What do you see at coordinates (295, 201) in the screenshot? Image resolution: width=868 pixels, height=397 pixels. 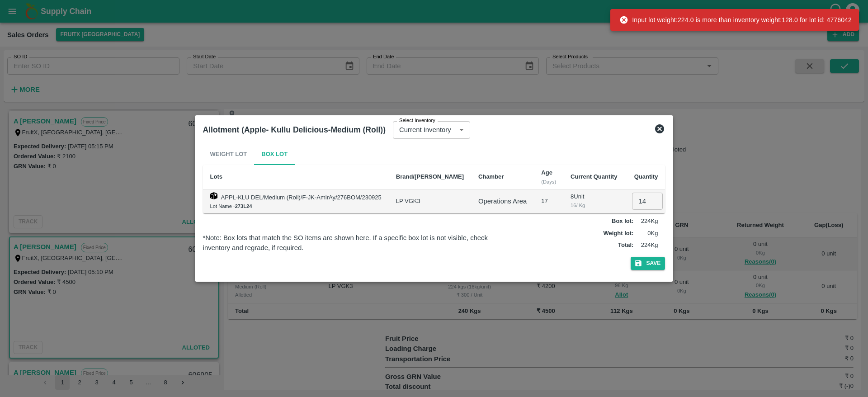 I see `td: APPL-KLU DEL/Medium (Roll)/F-JK-AmirAy/276BOM/230925` at bounding box center [295, 201].